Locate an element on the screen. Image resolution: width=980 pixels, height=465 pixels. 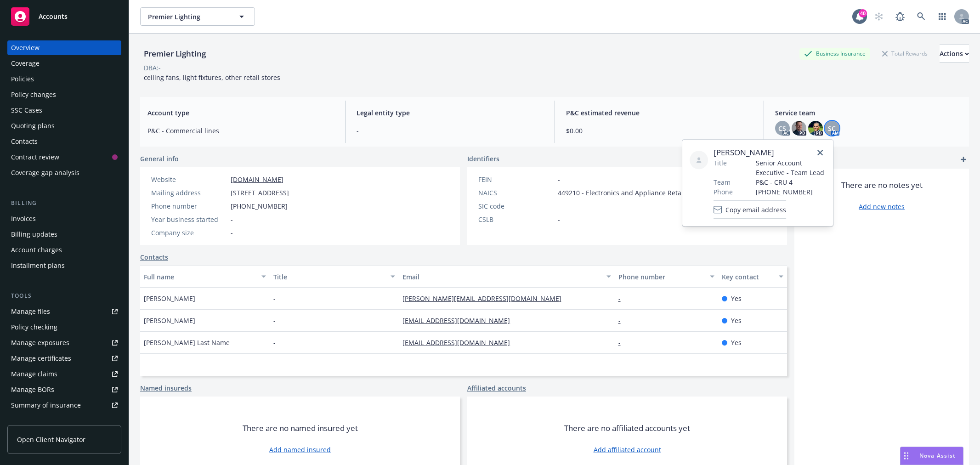
span: Senior Account Executive - Team Lead is located at coordinates (791, 168).